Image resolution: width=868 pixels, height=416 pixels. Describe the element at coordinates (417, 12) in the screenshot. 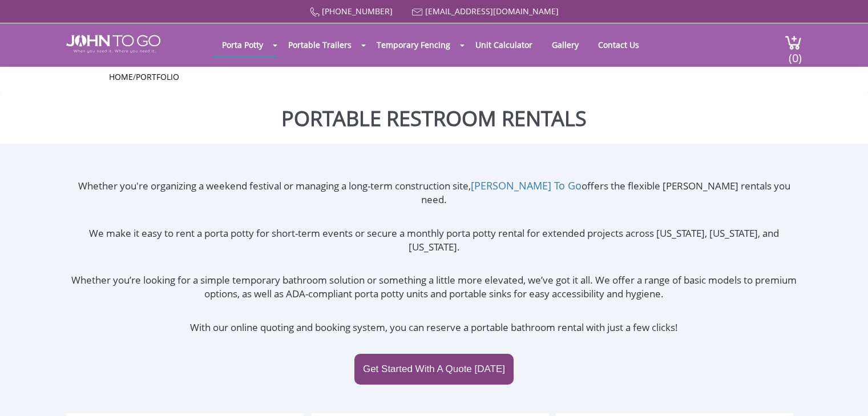

I see `img: Mail` at that location.